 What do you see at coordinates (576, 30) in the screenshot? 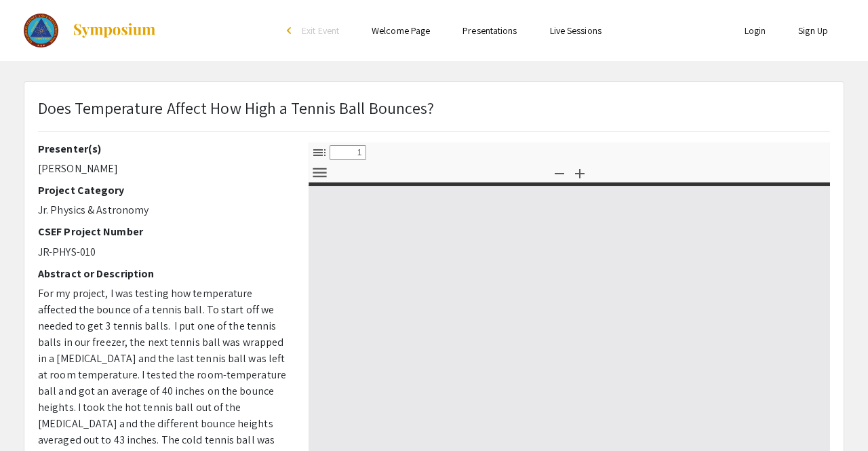
I see `a: Live Sessions` at bounding box center [576, 30].